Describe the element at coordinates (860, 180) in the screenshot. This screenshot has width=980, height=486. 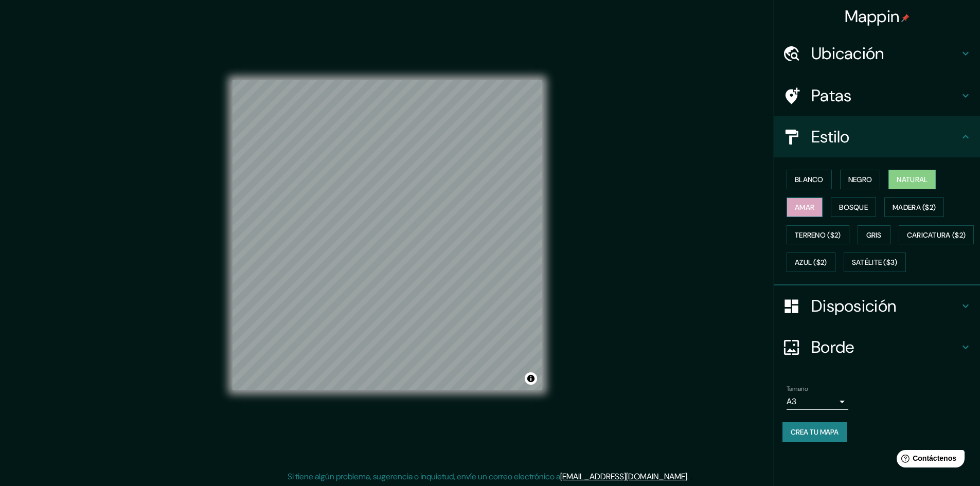
I see `button: Negro` at that location.